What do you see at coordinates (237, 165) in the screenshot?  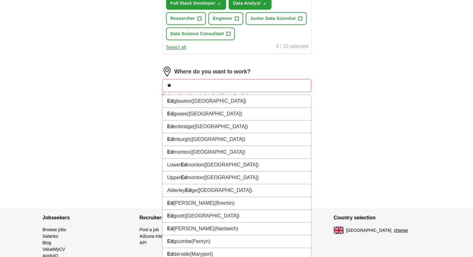 I see `li: Lower monton` at bounding box center [237, 165].